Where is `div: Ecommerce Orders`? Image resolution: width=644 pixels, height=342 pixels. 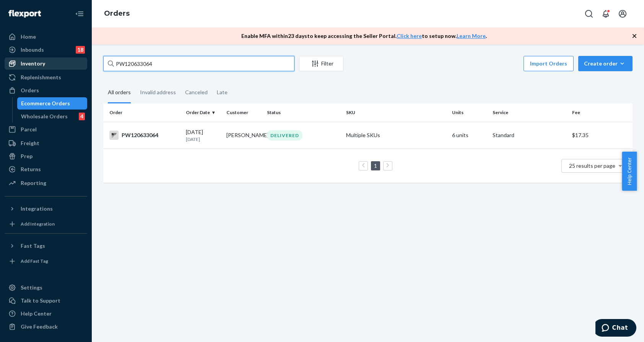
div: Ecommerce Orders is located at coordinates (45, 103).